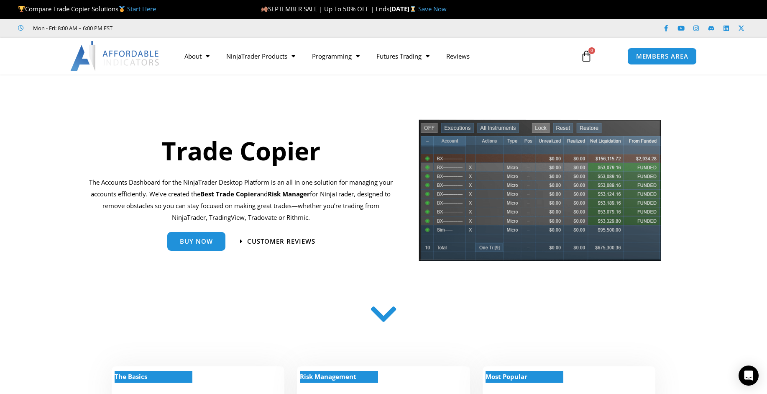 The height and width of the screenshot is (394, 767). I want to click on span: MEMBERS AREA, so click(662, 56).